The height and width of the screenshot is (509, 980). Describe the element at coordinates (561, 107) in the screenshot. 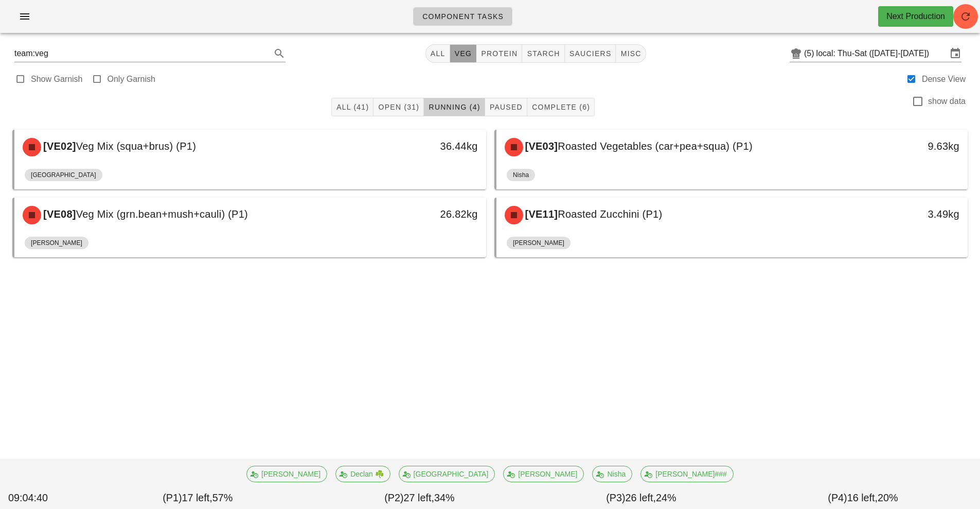

I see `button: Complete (6)` at that location.